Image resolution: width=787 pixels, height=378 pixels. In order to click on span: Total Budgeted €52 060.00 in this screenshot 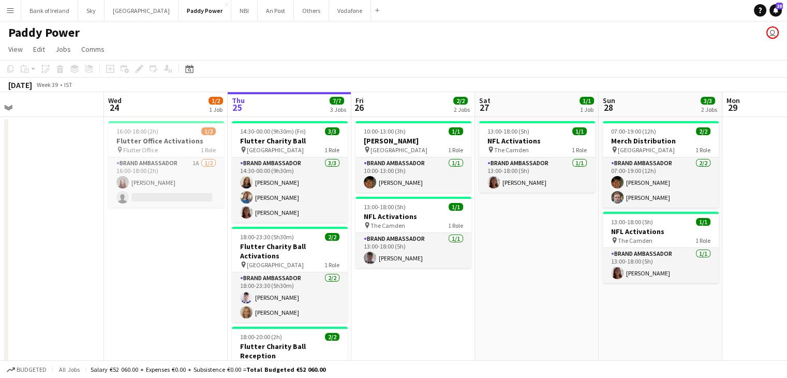, I will do `click(286, 369)`.